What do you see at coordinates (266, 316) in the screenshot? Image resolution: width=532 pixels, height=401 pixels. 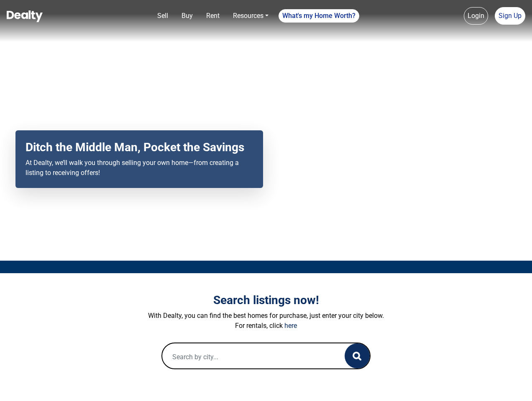 I see `p: With Dealty, you can find the best homes for purchase, just enter your city below.` at bounding box center [266, 316].